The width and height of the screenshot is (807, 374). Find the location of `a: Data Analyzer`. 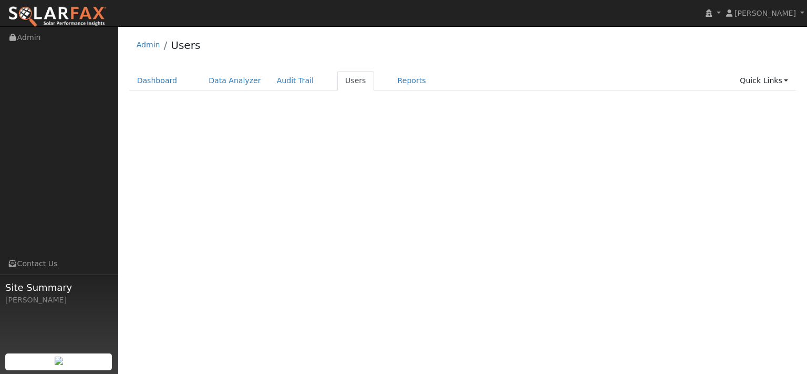

a: Data Analyzer is located at coordinates (235, 80).